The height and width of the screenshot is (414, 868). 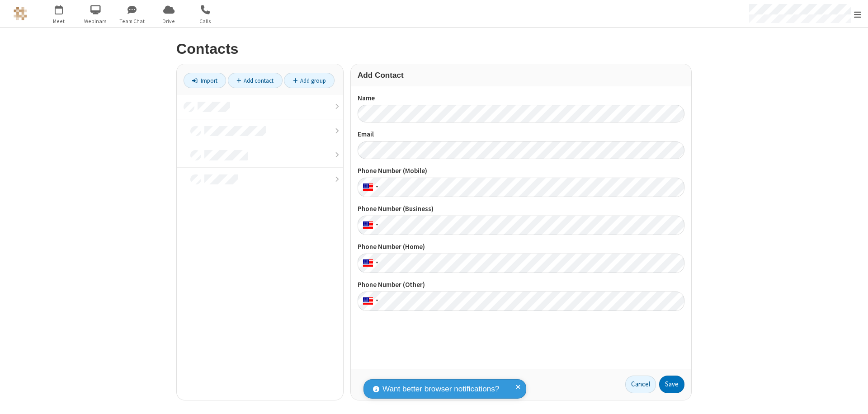 What do you see at coordinates (521, 247) in the screenshot?
I see `label: Phone Number (Home)` at bounding box center [521, 247].